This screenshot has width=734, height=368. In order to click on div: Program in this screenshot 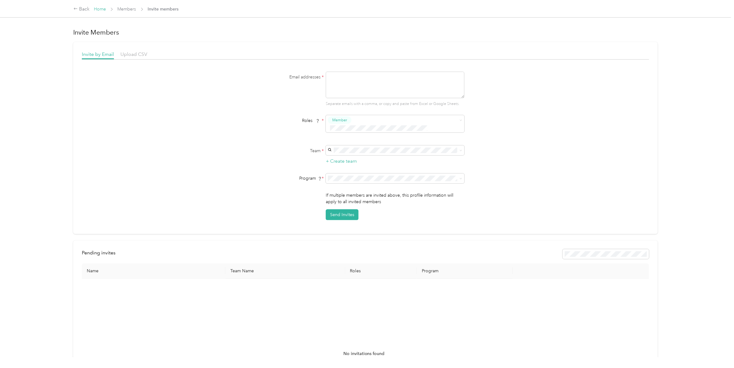, I will do `click(285, 178)`.